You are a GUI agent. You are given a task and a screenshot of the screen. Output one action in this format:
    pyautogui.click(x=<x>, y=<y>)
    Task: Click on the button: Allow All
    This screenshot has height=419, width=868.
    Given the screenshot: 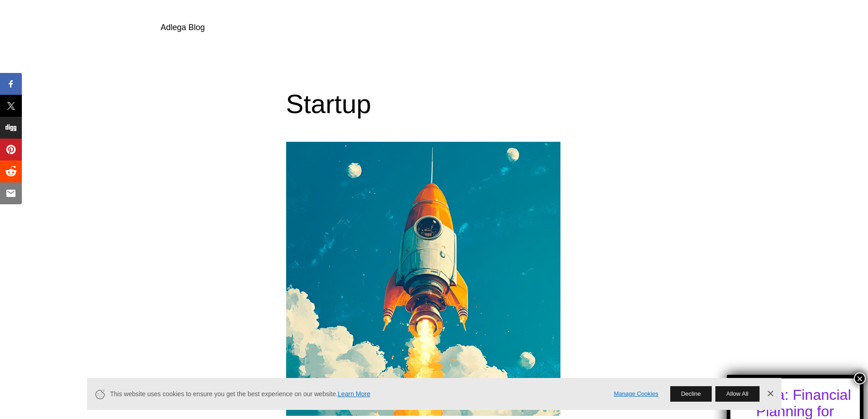 What is the action you would take?
    pyautogui.click(x=738, y=394)
    